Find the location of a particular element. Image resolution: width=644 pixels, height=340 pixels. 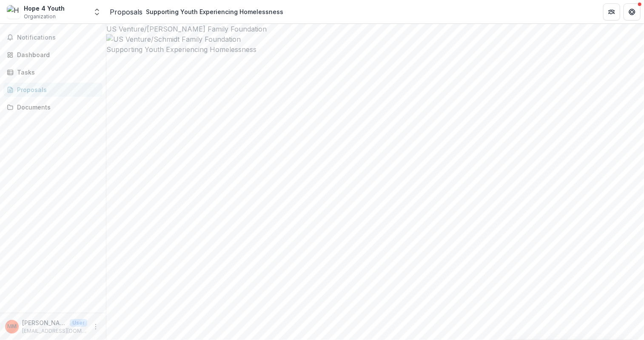

span: Organization is located at coordinates (40, 17).